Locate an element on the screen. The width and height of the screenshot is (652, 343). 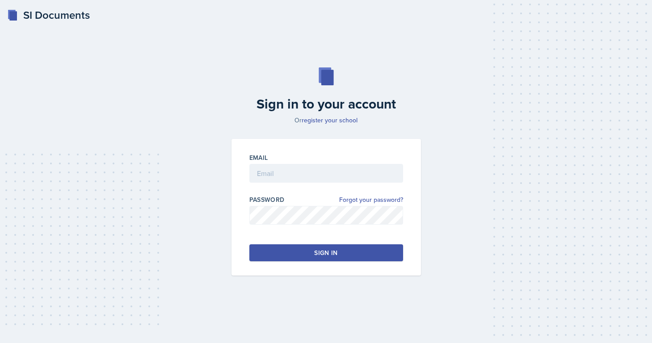
a: SI Documents is located at coordinates (48, 15).